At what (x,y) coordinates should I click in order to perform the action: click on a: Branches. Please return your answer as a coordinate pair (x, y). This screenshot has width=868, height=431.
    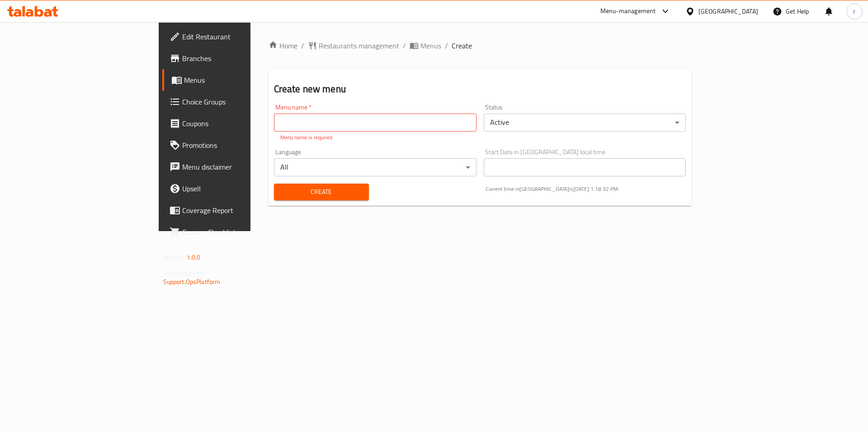
    Looking at the image, I should click on (233, 58).